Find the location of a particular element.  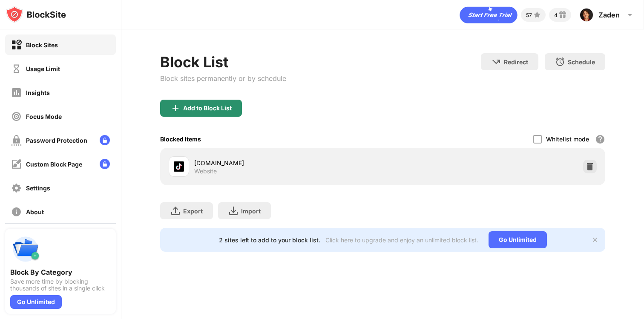

div: Block By Category is located at coordinates (61, 272).